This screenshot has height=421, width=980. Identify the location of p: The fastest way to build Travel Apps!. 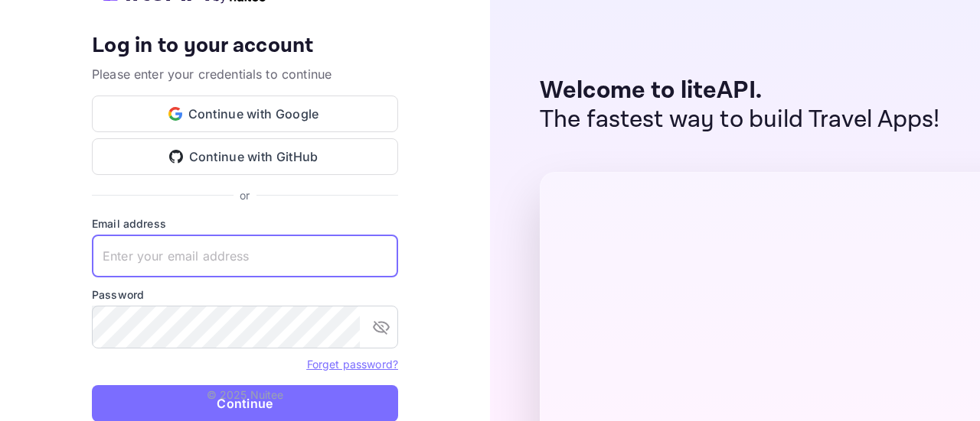
(740, 120).